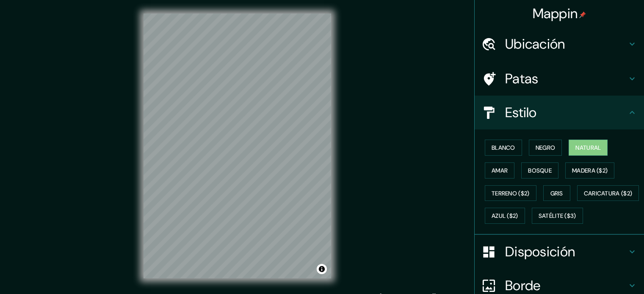 The image size is (644, 294). Describe the element at coordinates (540, 252) in the screenshot. I see `font: Disposición` at that location.